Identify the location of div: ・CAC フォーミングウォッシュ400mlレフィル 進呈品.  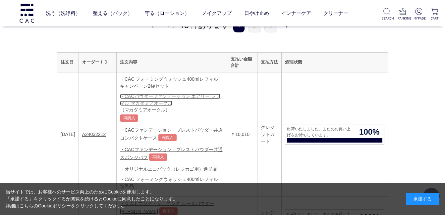
(172, 183).